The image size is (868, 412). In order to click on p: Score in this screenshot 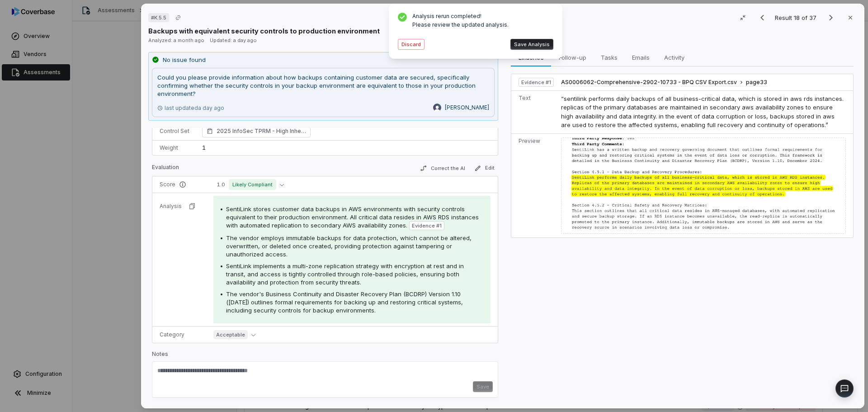, I will do `click(181, 185)`.